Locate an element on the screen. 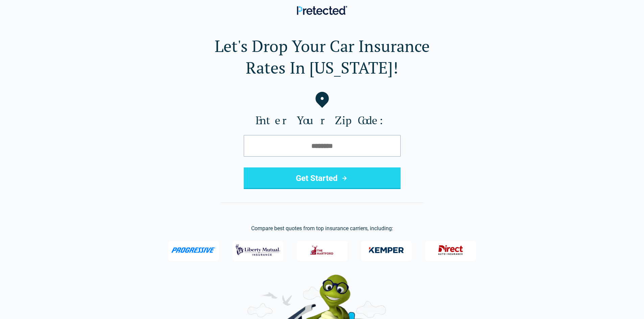 The height and width of the screenshot is (319, 644). img: Progressive is located at coordinates (194, 250).